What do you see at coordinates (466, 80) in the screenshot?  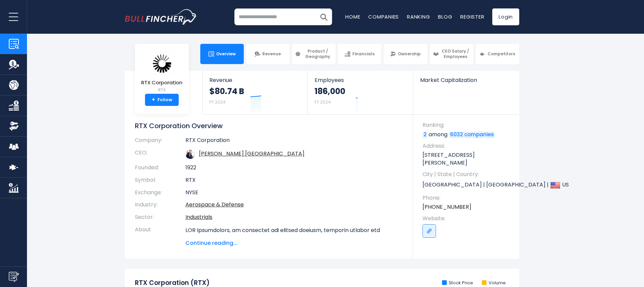 I see `span: Market Capitalization` at bounding box center [466, 80].